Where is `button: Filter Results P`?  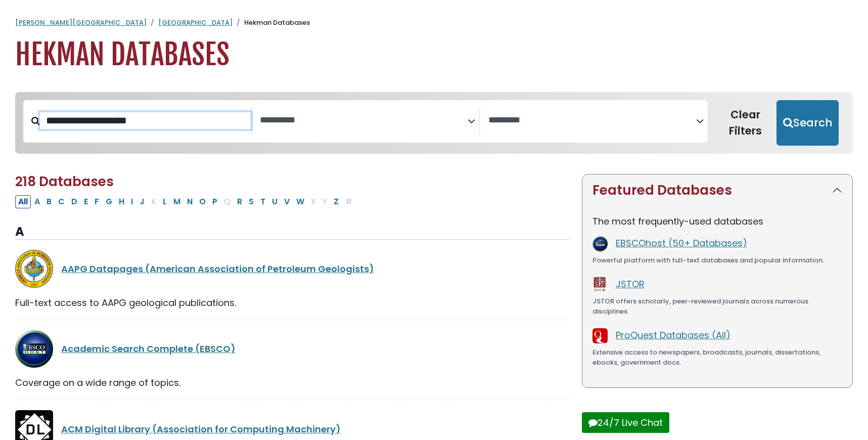
button: Filter Results P is located at coordinates (215, 202).